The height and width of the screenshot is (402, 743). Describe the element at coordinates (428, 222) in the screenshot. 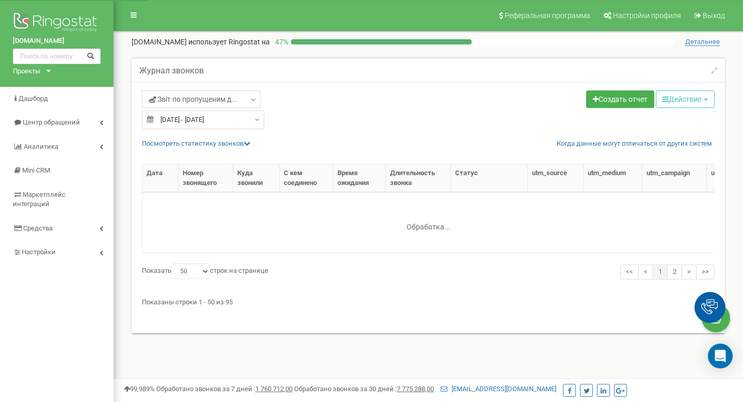

I see `div: Обработка...` at that location.